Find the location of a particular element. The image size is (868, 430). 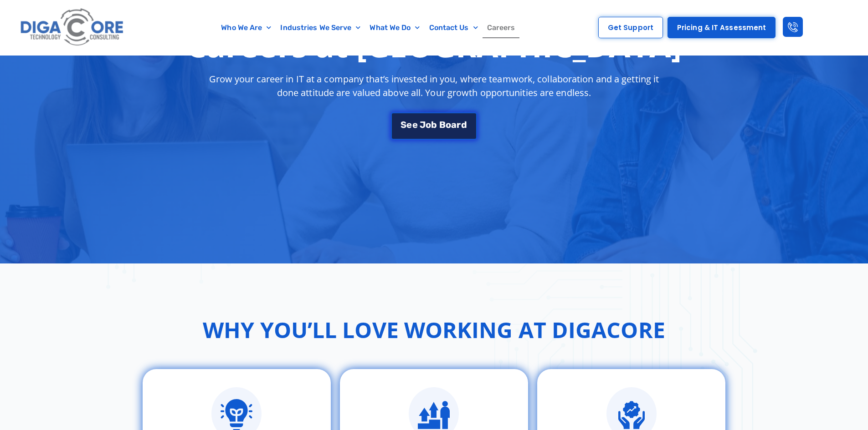

img: Digacore logo 1 is located at coordinates (72, 28).